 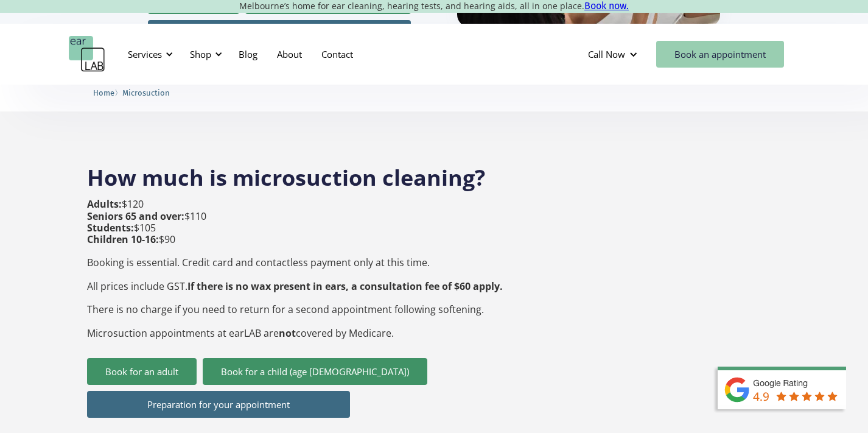 I want to click on strong: If there is no wax present in ears, a consultation fee of $60 apply., so click(x=345, y=286).